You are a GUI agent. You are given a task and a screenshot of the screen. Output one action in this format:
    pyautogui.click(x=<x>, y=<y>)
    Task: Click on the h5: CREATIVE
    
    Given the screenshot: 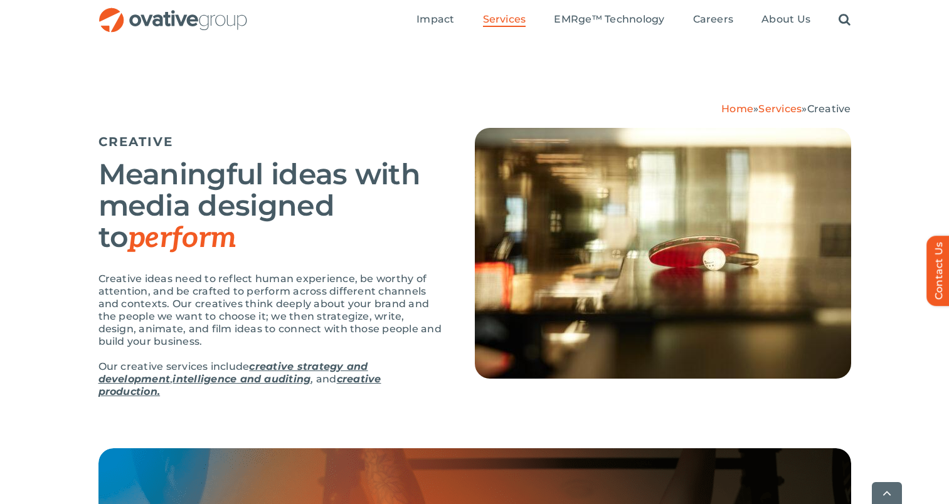 What is the action you would take?
    pyautogui.click(x=271, y=142)
    